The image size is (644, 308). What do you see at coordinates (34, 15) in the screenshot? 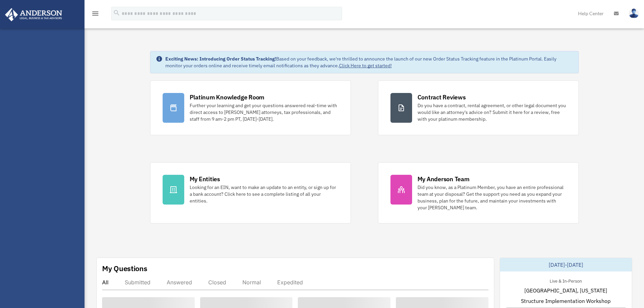
I see `img: Anderson Advisors Platinum Portal` at bounding box center [34, 15].